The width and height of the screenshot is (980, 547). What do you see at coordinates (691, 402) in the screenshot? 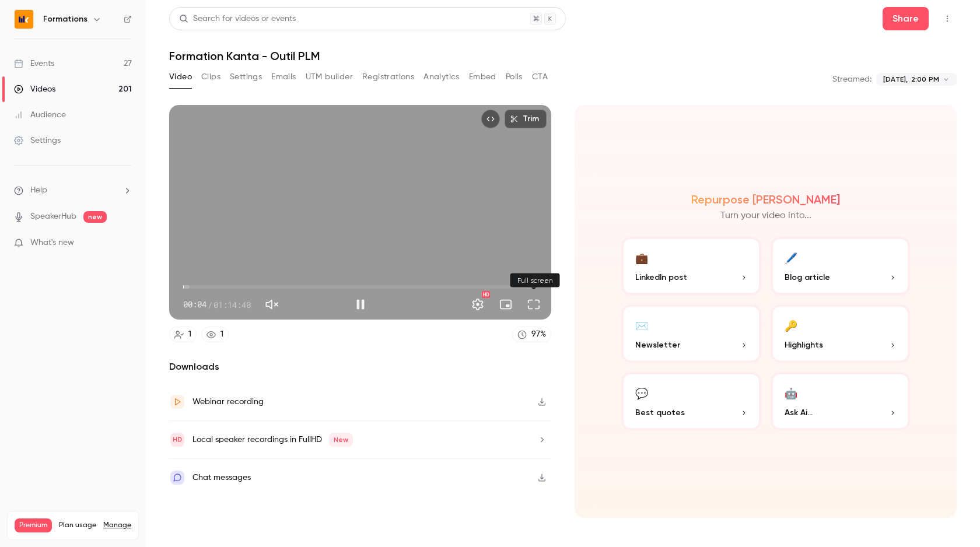
I see `button: 💬Best quotes` at bounding box center [691, 402].